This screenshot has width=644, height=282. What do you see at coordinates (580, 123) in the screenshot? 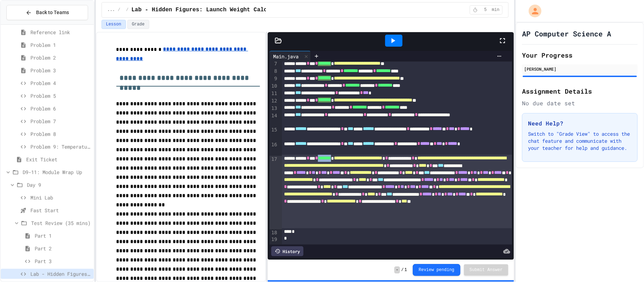
I see `h3: Need Help?` at bounding box center [580, 123].